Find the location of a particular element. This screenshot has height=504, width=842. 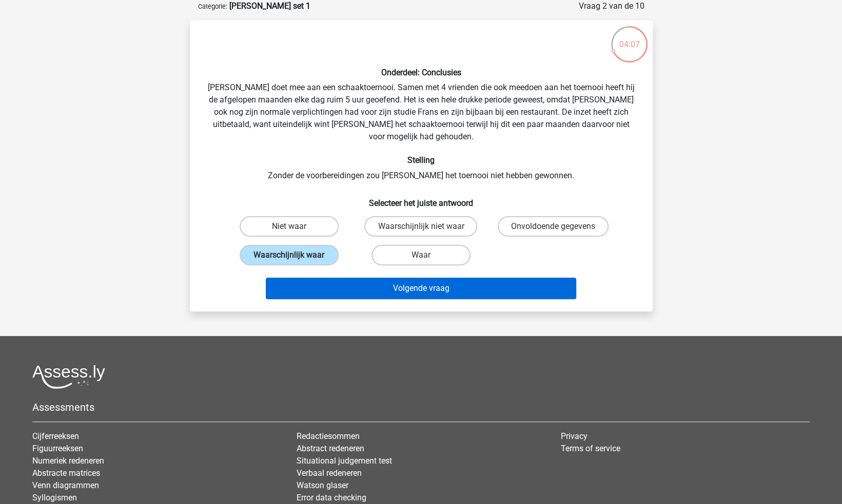

a: Abstracte matrices is located at coordinates (66, 473).